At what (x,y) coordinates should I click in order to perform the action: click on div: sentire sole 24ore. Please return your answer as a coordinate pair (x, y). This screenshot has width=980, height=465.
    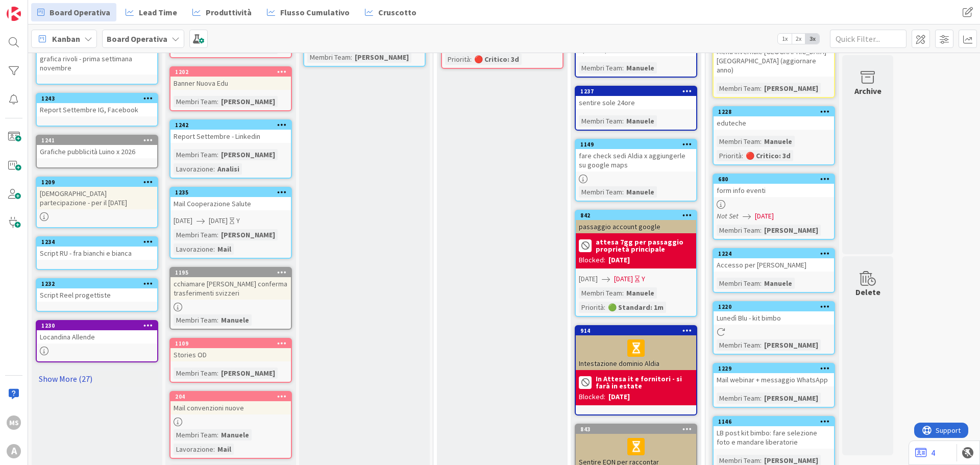
    Looking at the image, I should click on (636, 102).